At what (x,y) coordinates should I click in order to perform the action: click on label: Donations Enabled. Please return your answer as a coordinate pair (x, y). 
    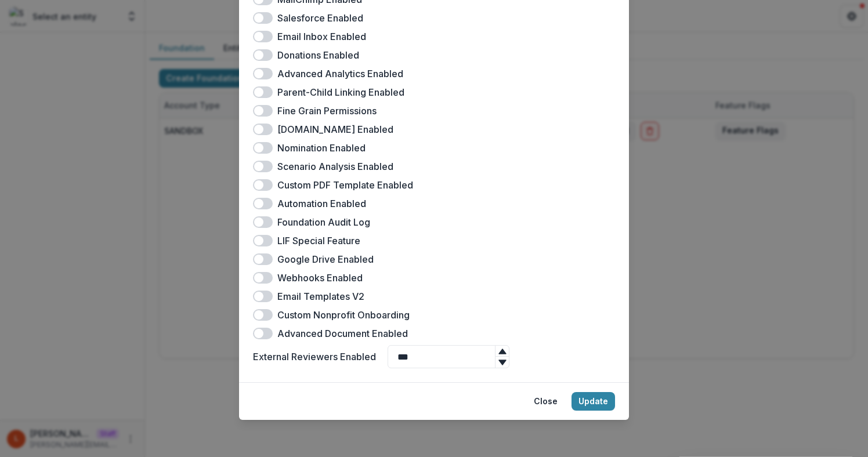
    Looking at the image, I should click on (318, 55).